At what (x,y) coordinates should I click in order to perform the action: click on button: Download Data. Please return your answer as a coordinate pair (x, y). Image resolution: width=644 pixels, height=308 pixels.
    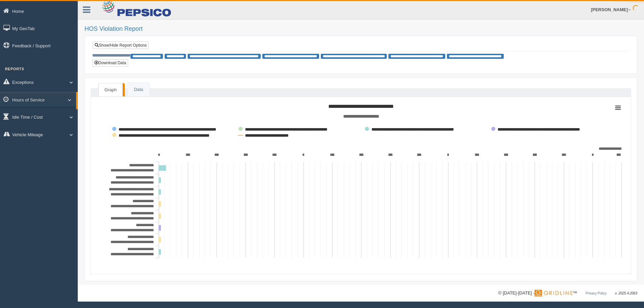
    Looking at the image, I should click on (110, 63).